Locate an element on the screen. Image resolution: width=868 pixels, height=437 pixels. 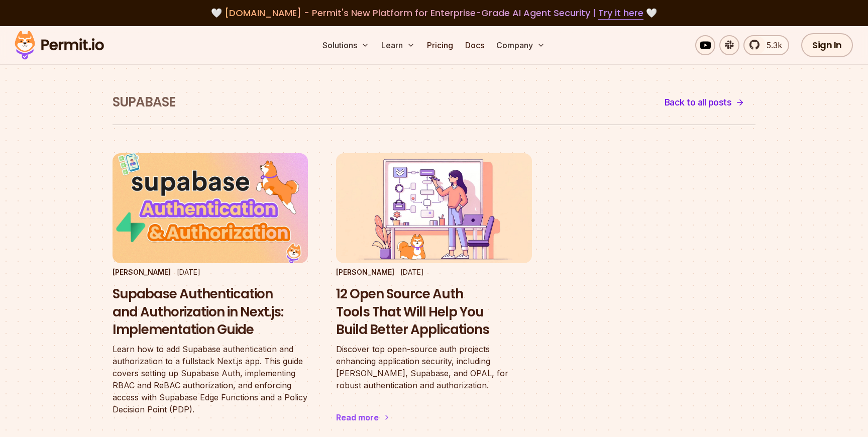
button: Learn is located at coordinates (398, 45).